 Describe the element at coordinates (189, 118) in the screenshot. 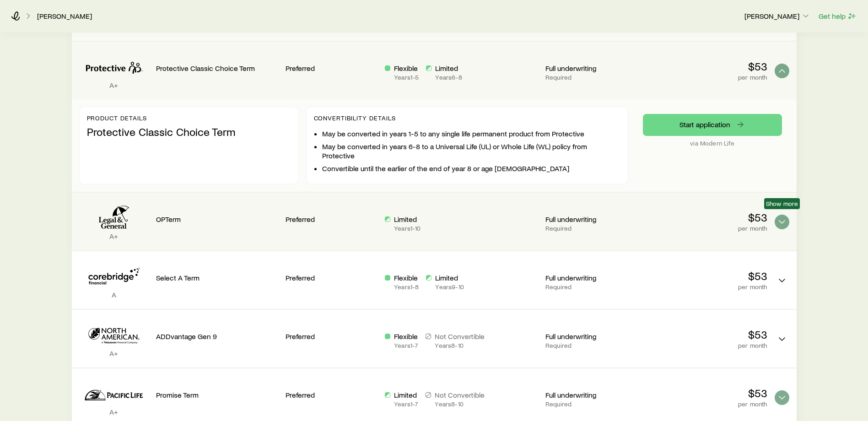

I see `p: Product details` at that location.